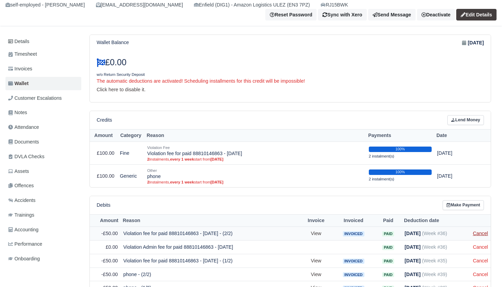 This screenshot has height=287, width=502. I want to click on small: Violation Fee, so click(159, 148).